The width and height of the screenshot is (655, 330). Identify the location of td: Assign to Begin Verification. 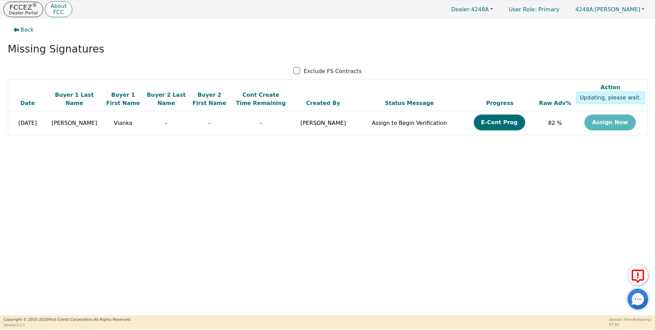
(410, 123).